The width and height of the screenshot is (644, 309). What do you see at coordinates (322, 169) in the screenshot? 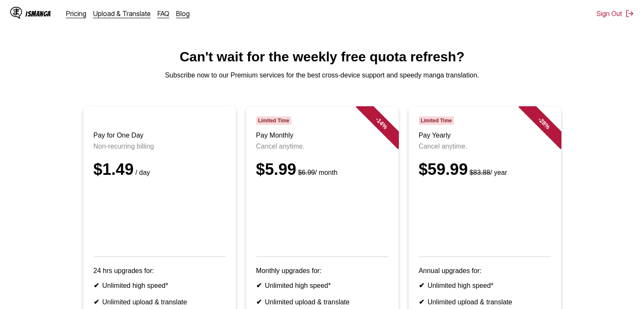
I see `div: $5.99` at bounding box center [322, 169].